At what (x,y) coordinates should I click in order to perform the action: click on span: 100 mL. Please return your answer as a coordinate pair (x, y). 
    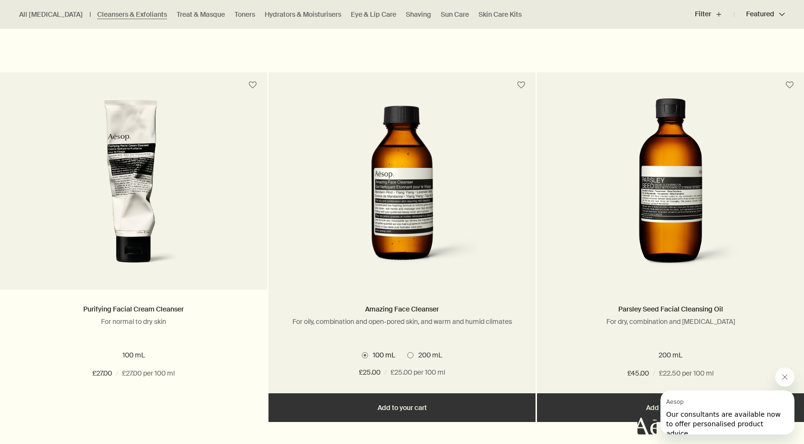
    Looking at the image, I should click on (381, 355).